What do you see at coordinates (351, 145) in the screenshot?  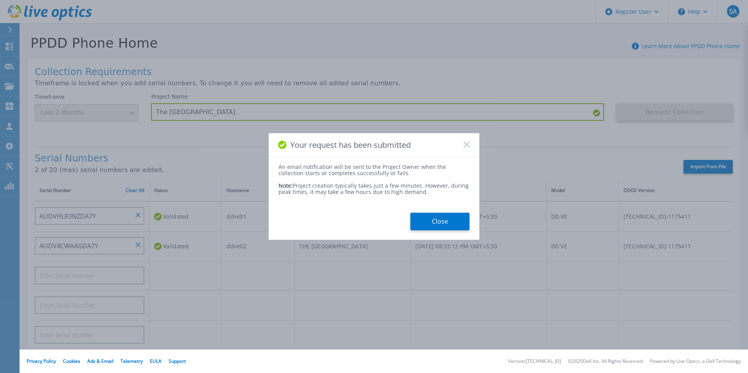 I see `span: Your request has been submitted` at bounding box center [351, 145].